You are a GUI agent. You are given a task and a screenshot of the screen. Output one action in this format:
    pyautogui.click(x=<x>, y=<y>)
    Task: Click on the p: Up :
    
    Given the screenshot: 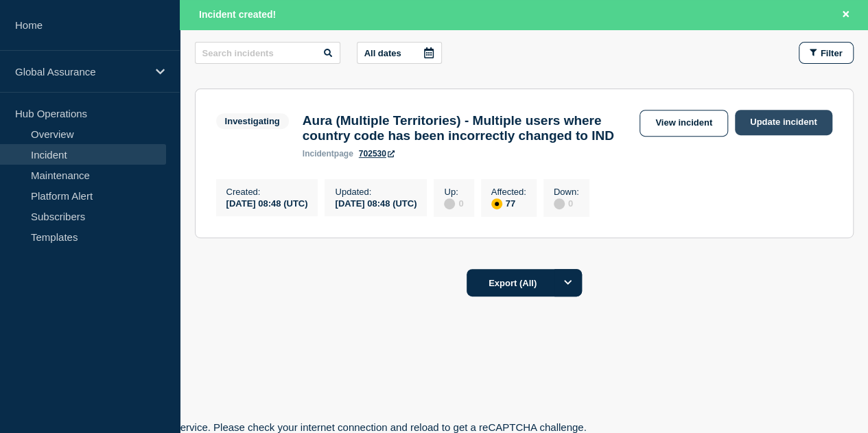 What is the action you would take?
    pyautogui.click(x=453, y=191)
    